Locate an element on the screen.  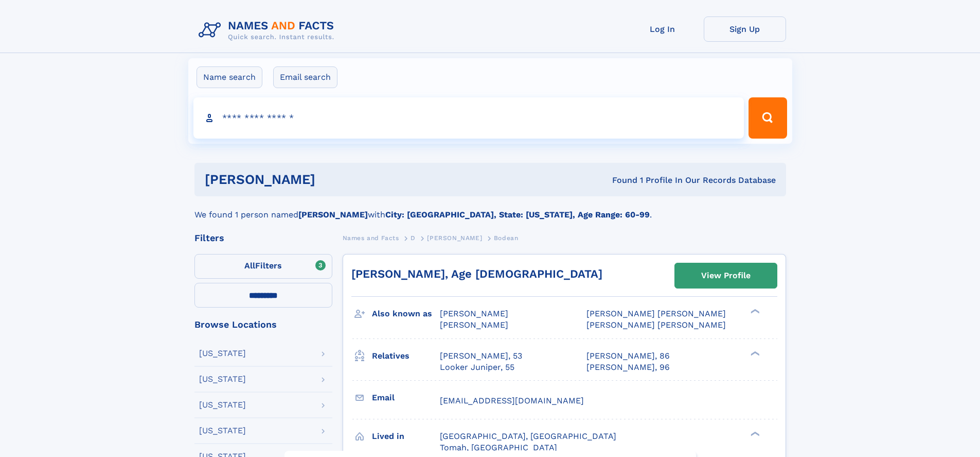
div: Looker Juniper, 55 is located at coordinates (477, 367).